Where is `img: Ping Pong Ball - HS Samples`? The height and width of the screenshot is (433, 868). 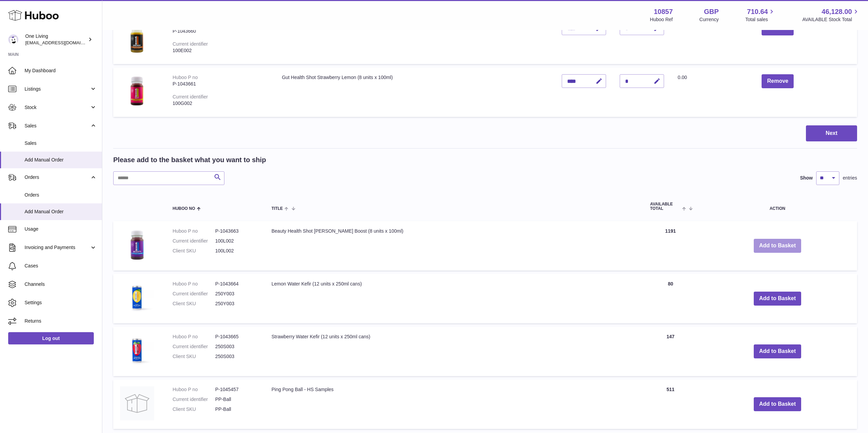 img: Ping Pong Ball - HS Samples is located at coordinates (137, 404).